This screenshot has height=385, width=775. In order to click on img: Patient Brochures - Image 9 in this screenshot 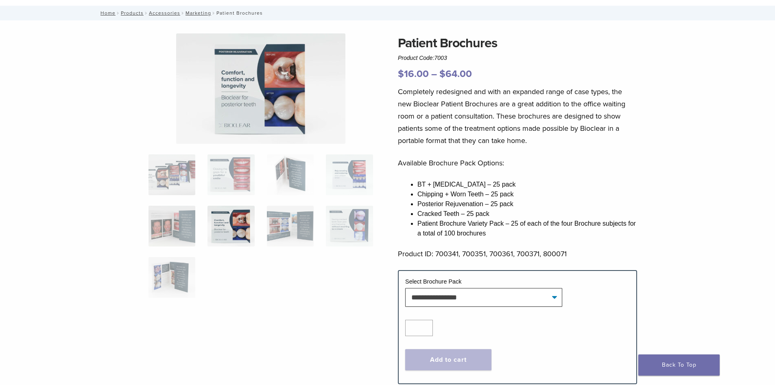, I will do `click(172, 277)`.